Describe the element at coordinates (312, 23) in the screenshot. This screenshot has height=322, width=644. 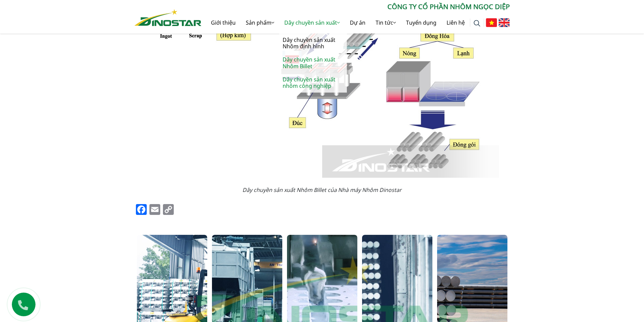
I see `a: Dây chuyền sản xuất` at that location.